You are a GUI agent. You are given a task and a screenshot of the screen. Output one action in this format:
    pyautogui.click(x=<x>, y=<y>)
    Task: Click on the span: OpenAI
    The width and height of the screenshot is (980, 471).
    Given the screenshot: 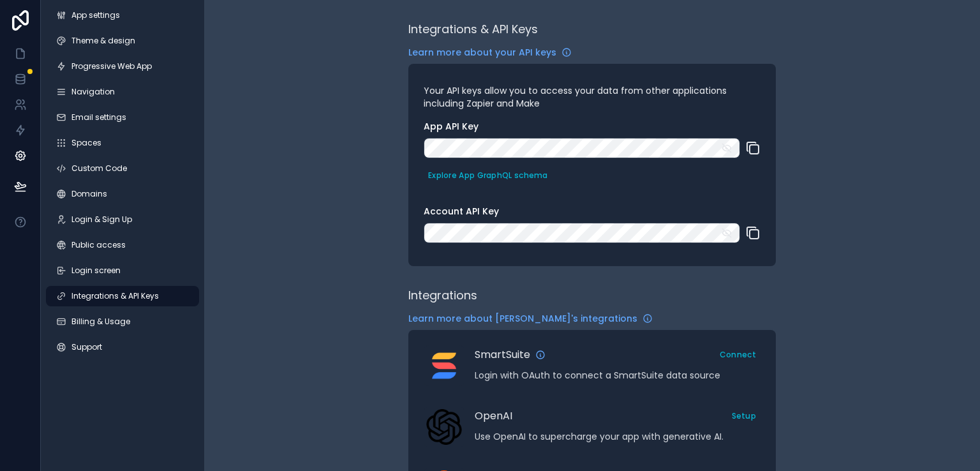 What is the action you would take?
    pyautogui.click(x=493, y=416)
    